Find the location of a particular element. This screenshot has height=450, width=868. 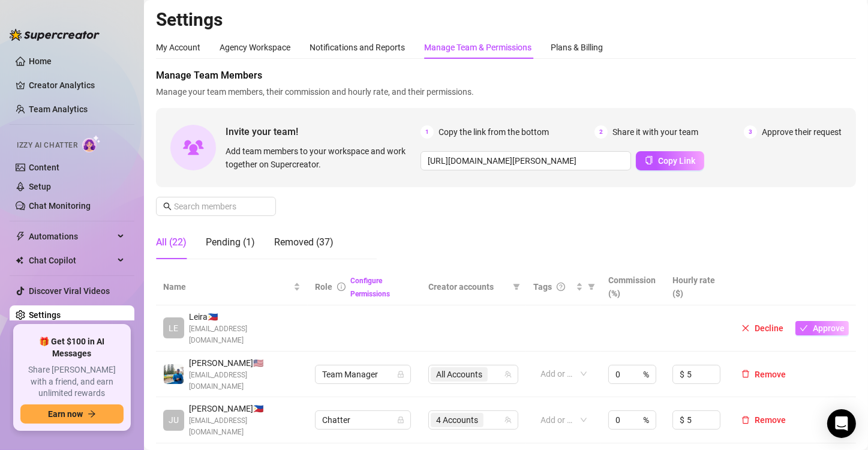

span: Chatter is located at coordinates (363, 420).